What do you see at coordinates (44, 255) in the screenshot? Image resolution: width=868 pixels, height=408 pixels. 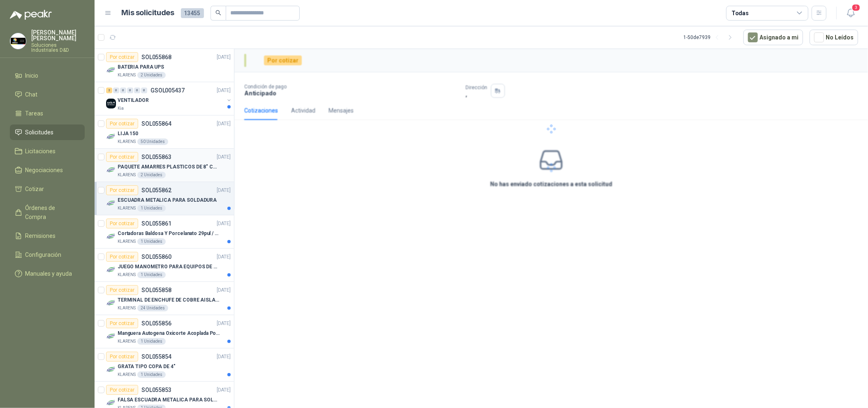 I see `span: Configuración` at bounding box center [44, 255].